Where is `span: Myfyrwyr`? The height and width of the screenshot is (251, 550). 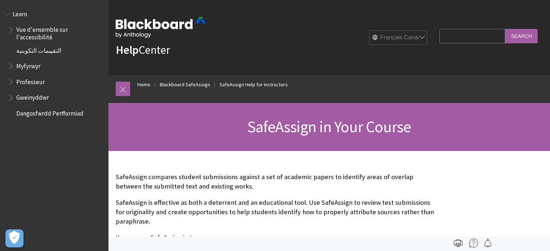 span: Myfyrwyr is located at coordinates (28, 65).